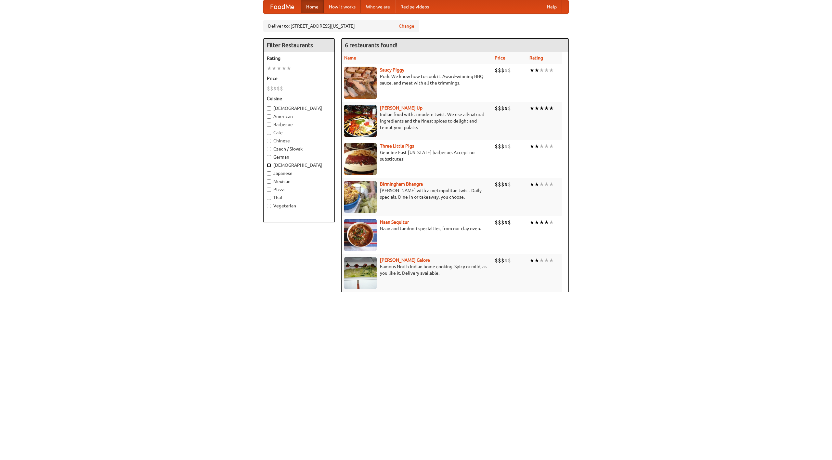  What do you see at coordinates (269, 206) in the screenshot?
I see `input: Vegetarian` at bounding box center [269, 206].